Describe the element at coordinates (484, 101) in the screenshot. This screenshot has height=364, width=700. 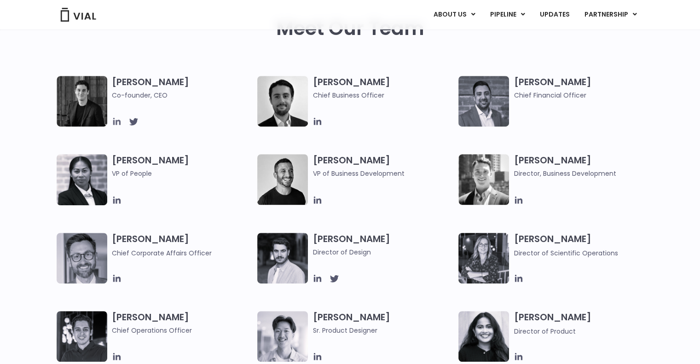
I see `img: Headshot of smiling man named Samir` at that location.